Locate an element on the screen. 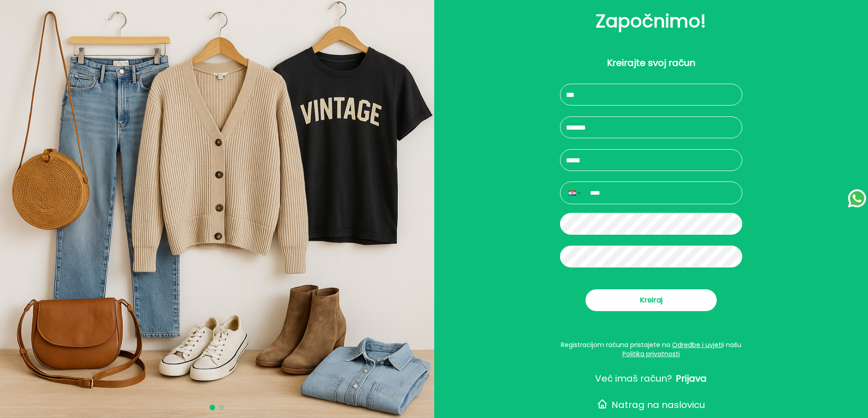 This screenshot has height=418, width=868. a: Politika privatnosti is located at coordinates (651, 355).